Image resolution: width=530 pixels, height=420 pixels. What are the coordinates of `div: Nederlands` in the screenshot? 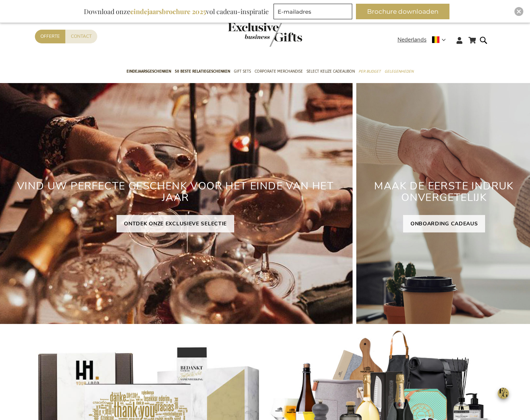 It's located at (424, 39).